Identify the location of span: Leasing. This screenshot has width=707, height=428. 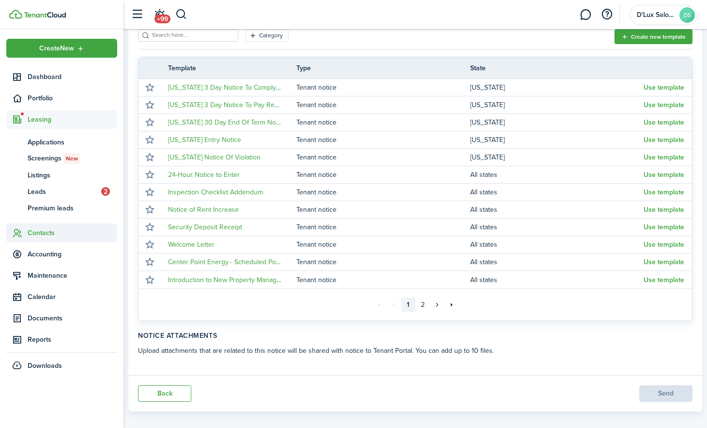
(72, 119).